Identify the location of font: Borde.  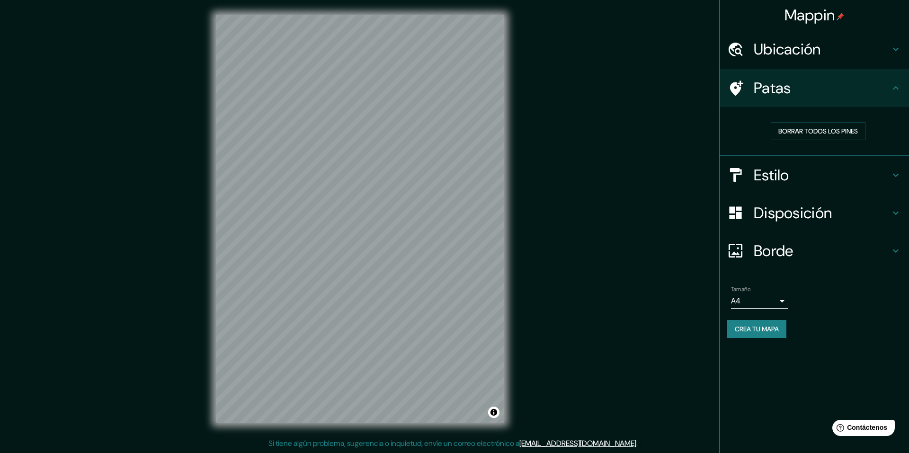
(773, 251).